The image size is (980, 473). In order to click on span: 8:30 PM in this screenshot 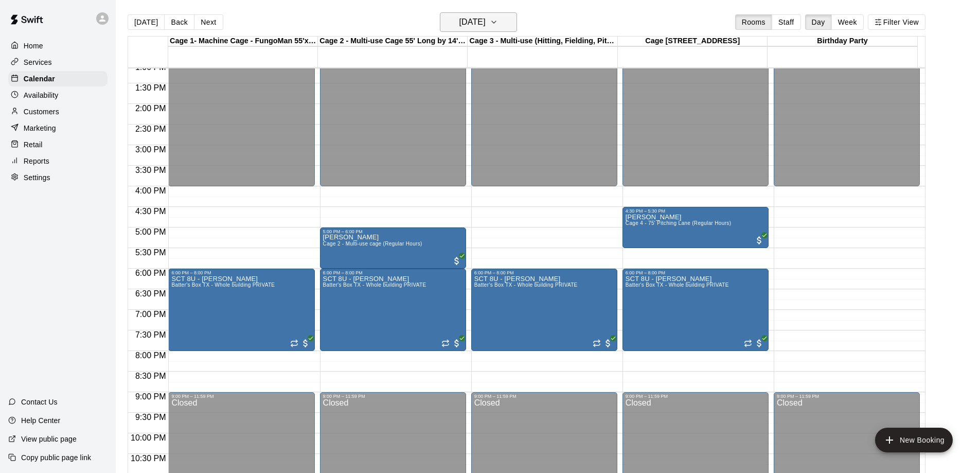, I will do `click(150, 375)`.